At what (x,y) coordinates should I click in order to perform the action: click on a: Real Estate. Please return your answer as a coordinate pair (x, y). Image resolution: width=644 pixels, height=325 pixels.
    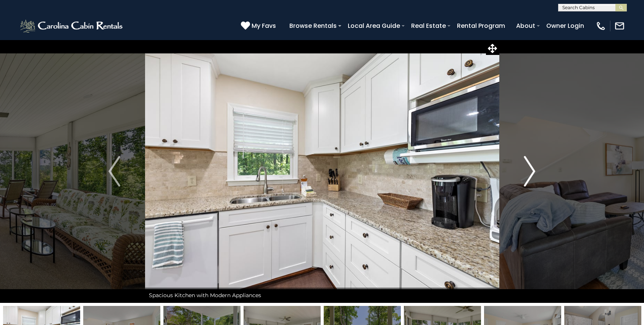
    Looking at the image, I should click on (428, 26).